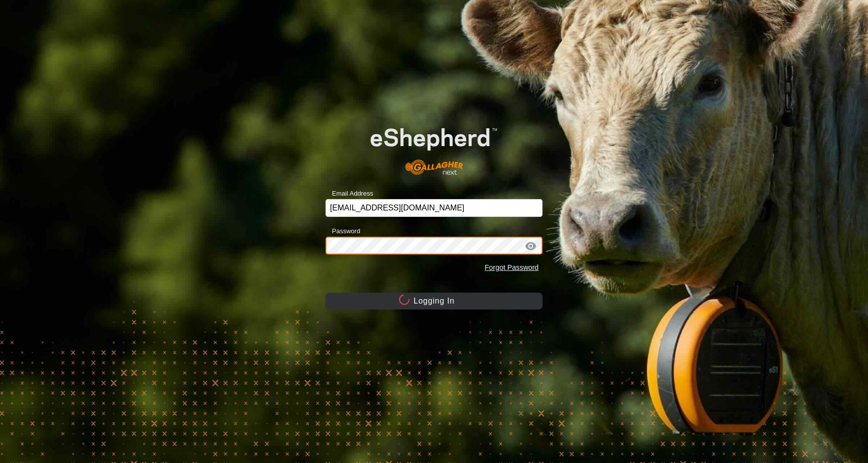  I want to click on button: Logging In, so click(434, 301).